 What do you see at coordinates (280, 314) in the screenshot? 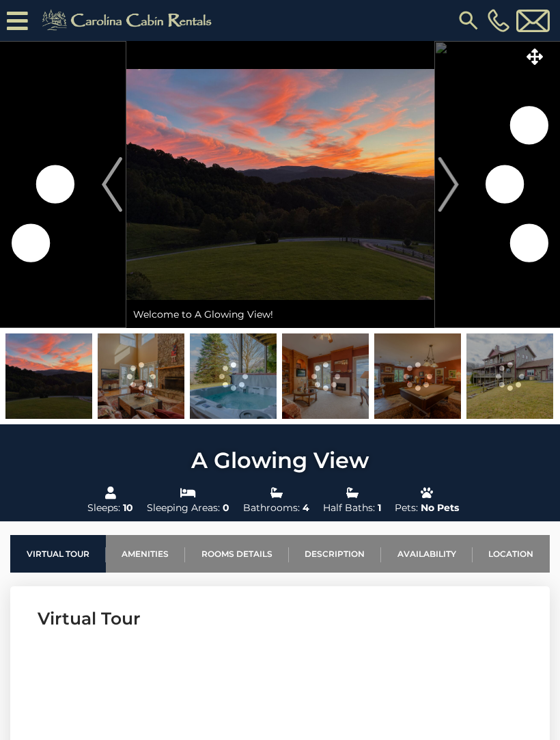
I see `div: Welcome to A Glowing View!` at bounding box center [280, 314].